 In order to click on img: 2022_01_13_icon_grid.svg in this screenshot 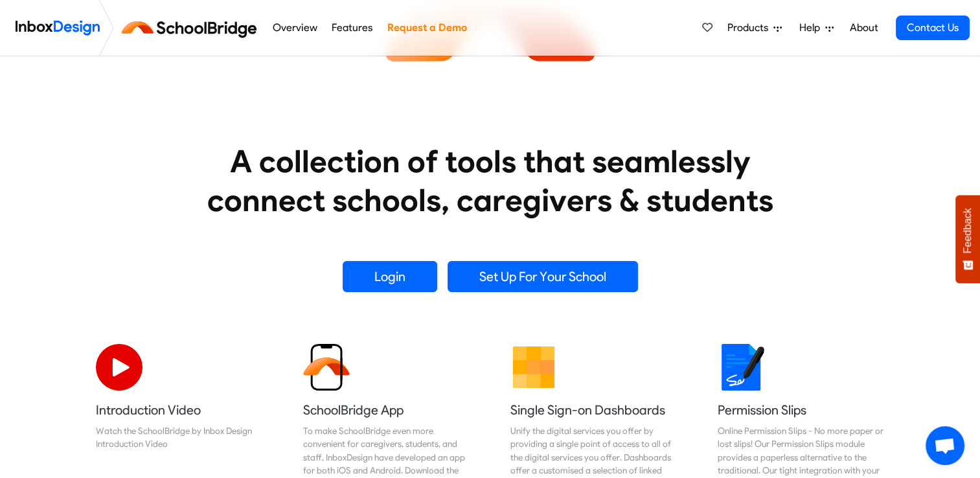, I will do `click(534, 368)`.